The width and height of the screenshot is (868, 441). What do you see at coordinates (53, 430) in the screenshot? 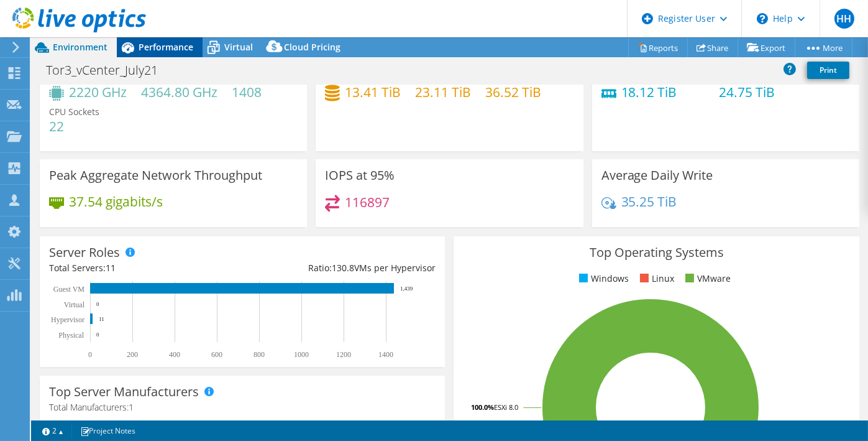
I see `a: 2` at bounding box center [53, 430].